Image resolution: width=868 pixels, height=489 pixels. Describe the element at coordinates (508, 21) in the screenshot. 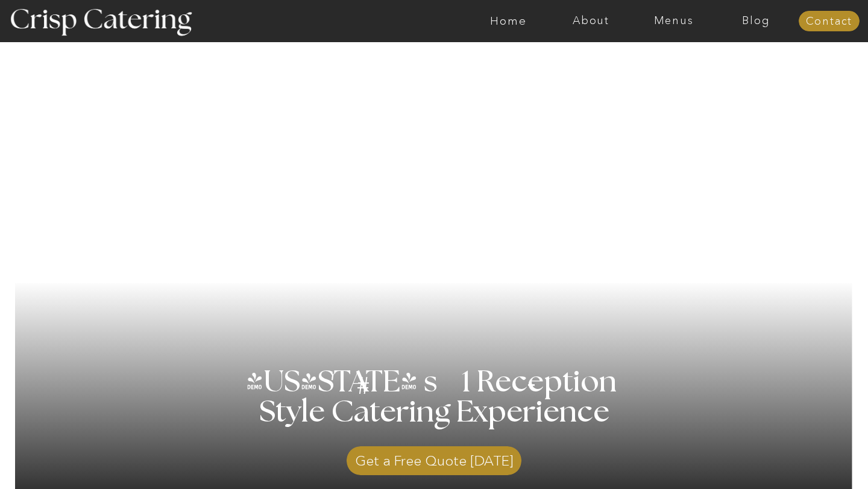

I see `a: Home` at that location.